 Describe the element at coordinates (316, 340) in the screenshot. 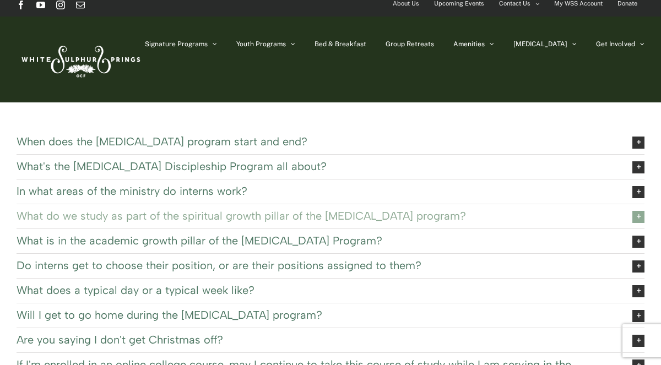

I see `span: Are you saying I don't get Christmas off?` at that location.